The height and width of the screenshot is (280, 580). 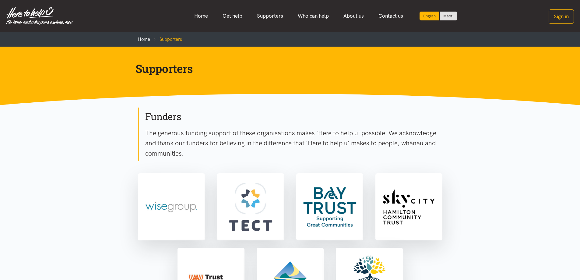 What do you see at coordinates (232, 16) in the screenshot?
I see `a: Get help` at bounding box center [232, 16].